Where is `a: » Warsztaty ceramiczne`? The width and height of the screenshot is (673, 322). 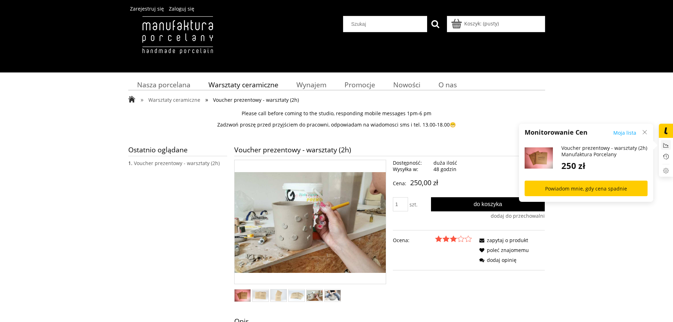 a: » Warsztaty ceramiczne is located at coordinates (170, 100).